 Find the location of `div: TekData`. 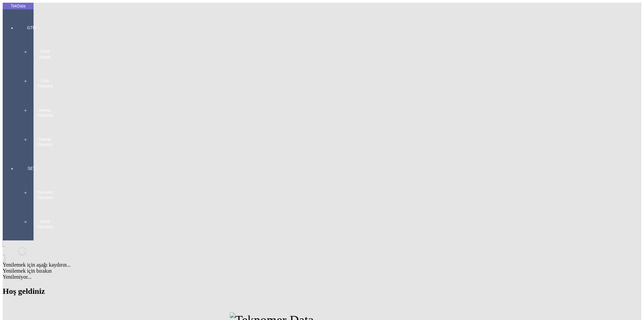

div: TekData is located at coordinates (18, 6).